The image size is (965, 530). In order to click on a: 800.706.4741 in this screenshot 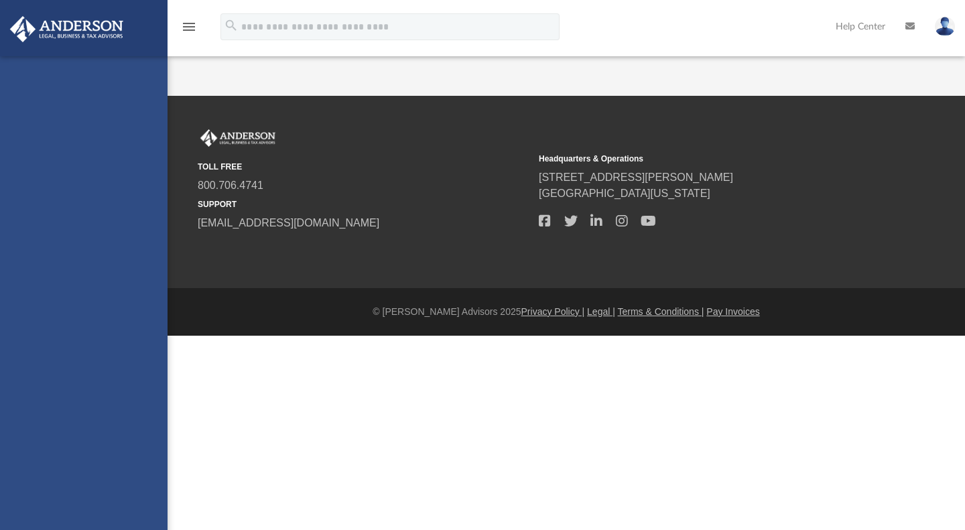, I will do `click(231, 185)`.